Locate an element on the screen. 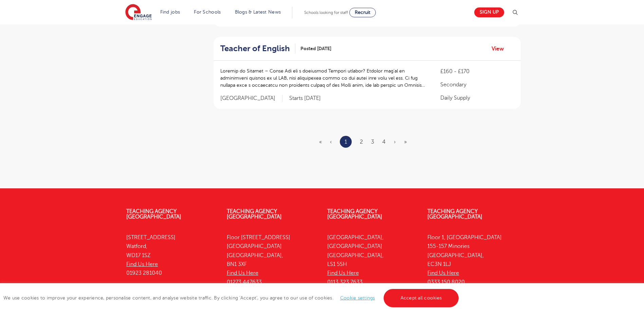 Image resolution: width=644 pixels, height=313 pixels. a: For Schools is located at coordinates (207, 12).